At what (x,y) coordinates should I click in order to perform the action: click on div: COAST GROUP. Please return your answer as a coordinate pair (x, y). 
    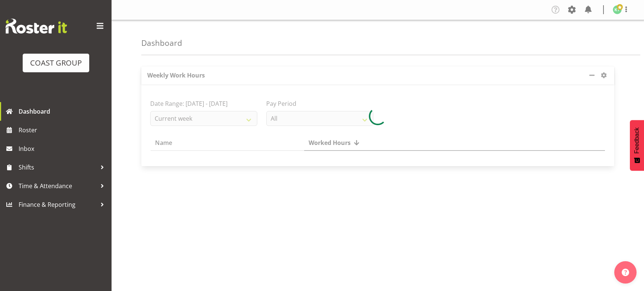
    Looking at the image, I should click on (56, 63).